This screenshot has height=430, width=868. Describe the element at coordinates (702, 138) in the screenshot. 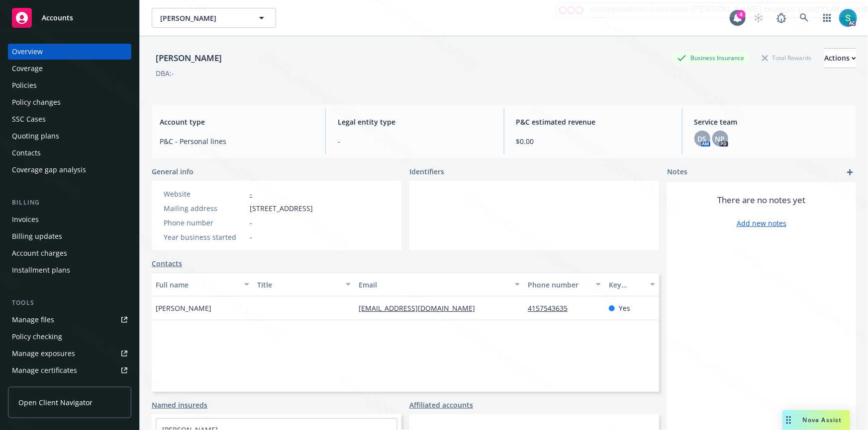

I see `span: DS` at that location.